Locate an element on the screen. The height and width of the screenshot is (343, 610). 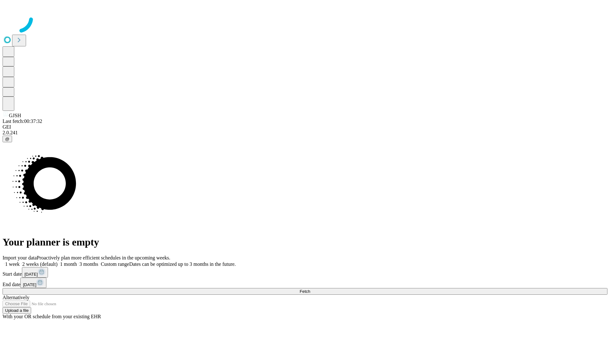
span: Import your data is located at coordinates (20, 258).